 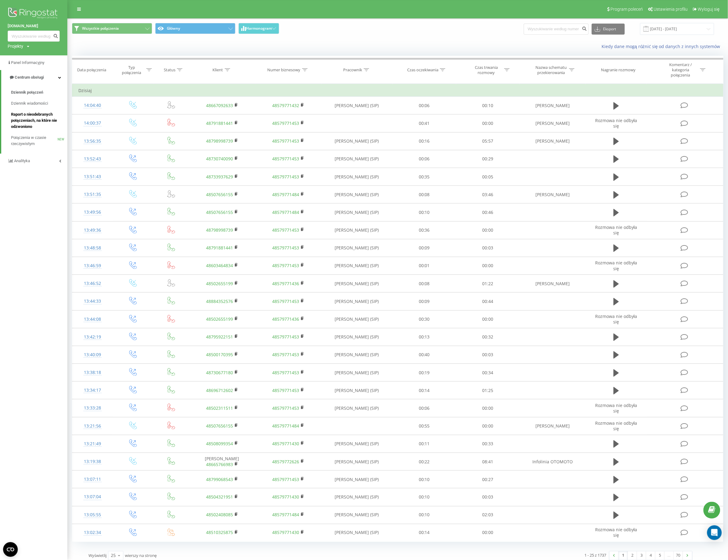 What do you see at coordinates (220, 464) in the screenshot?
I see `a: 48665766983` at bounding box center [220, 464].